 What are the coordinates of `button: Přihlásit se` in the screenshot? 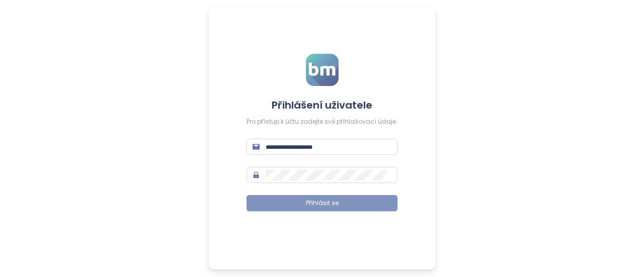 It's located at (322, 203).